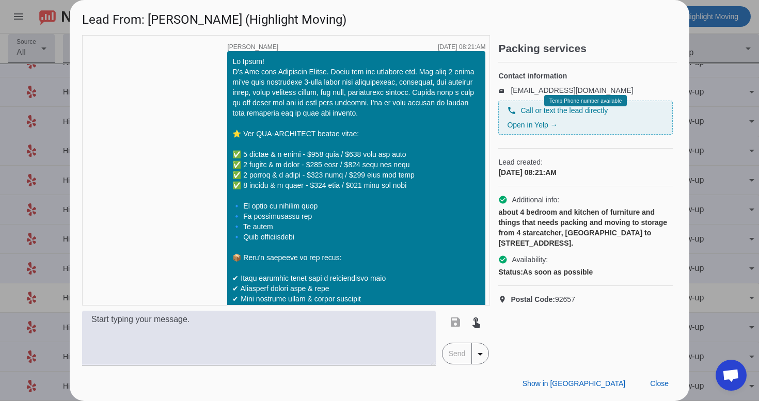 The image size is (759, 401). Describe the element at coordinates (533, 299) in the screenshot. I see `strong: Postal Code:` at that location.